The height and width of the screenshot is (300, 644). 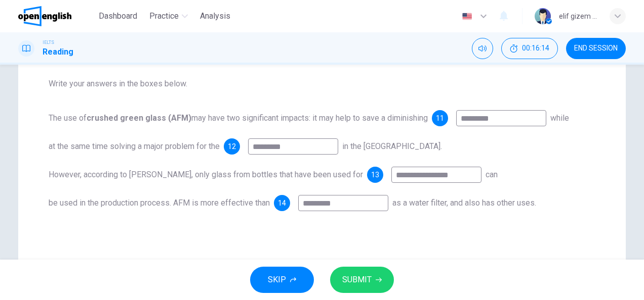 What do you see at coordinates (159, 202) in the screenshot?
I see `span: be used in the production process. AFM is more effective than` at bounding box center [159, 202].